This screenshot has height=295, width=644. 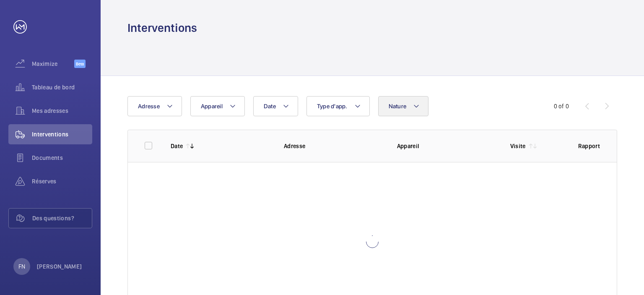 I want to click on span: Date, so click(x=270, y=106).